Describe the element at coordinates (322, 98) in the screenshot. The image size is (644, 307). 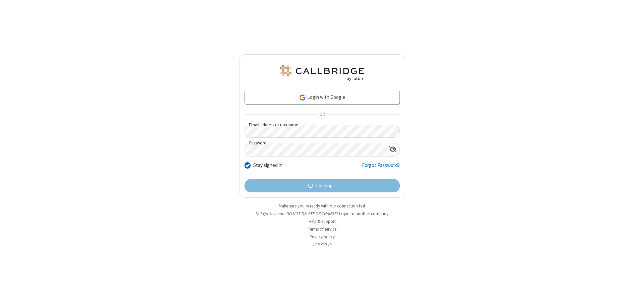
I see `a: Login with Google` at that location.